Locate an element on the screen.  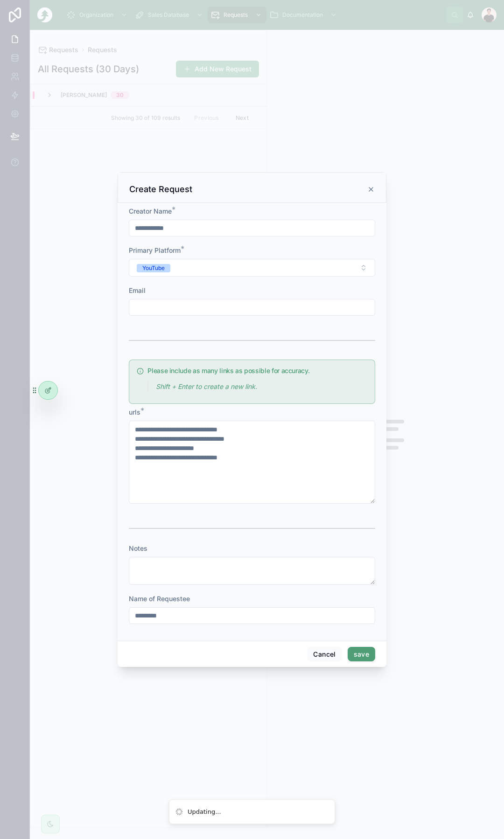
div: Updating... is located at coordinates (205, 812).